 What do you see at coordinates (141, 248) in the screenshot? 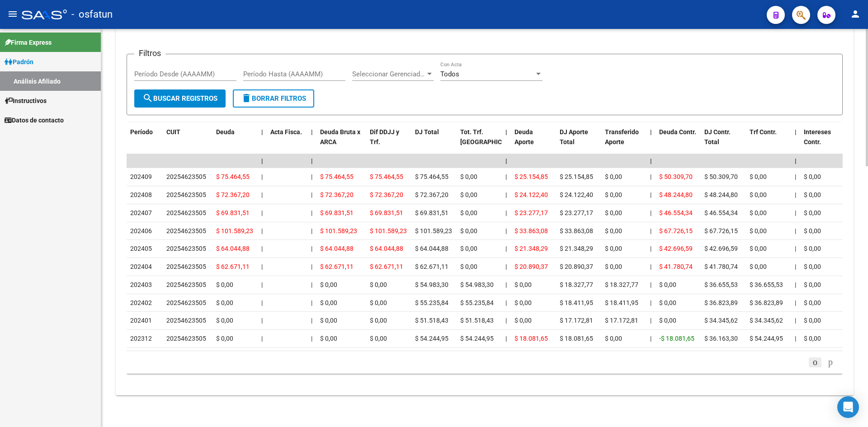
I see `span: 202405` at bounding box center [141, 248].